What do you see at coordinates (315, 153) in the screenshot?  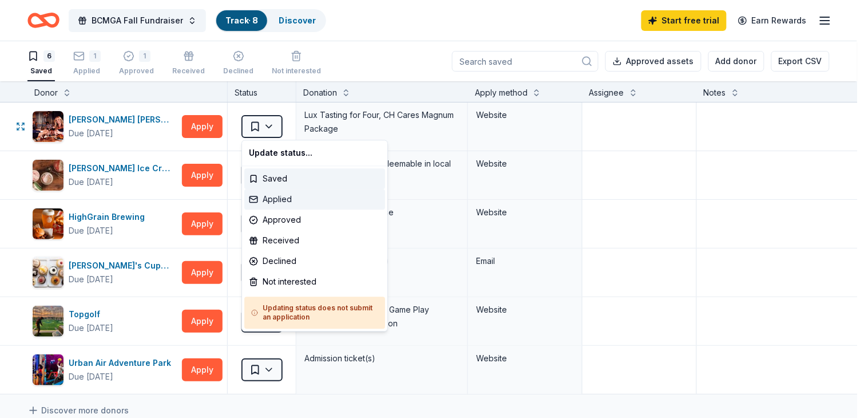 I see `div: Update status...` at bounding box center [315, 153].